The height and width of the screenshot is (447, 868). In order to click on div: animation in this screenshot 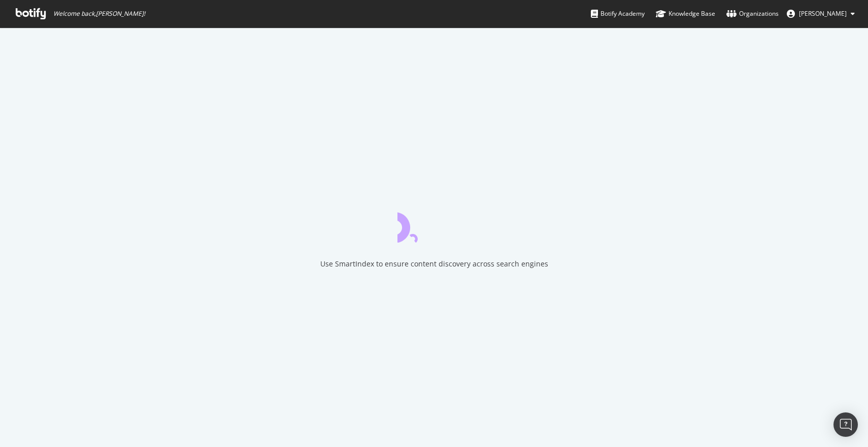, I will do `click(434, 224)`.